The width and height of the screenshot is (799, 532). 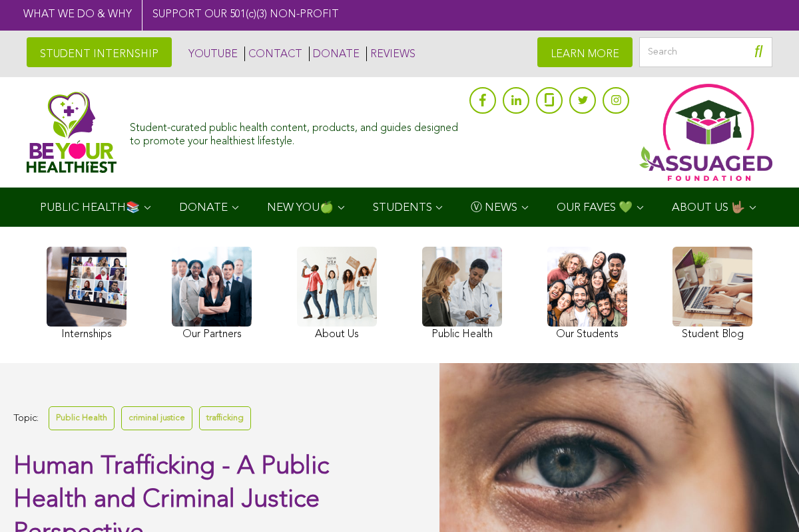 What do you see at coordinates (297, 132) in the screenshot?
I see `div: Student-curated public health content, products, and guides designed to promote your healthiest l...` at bounding box center [297, 132].